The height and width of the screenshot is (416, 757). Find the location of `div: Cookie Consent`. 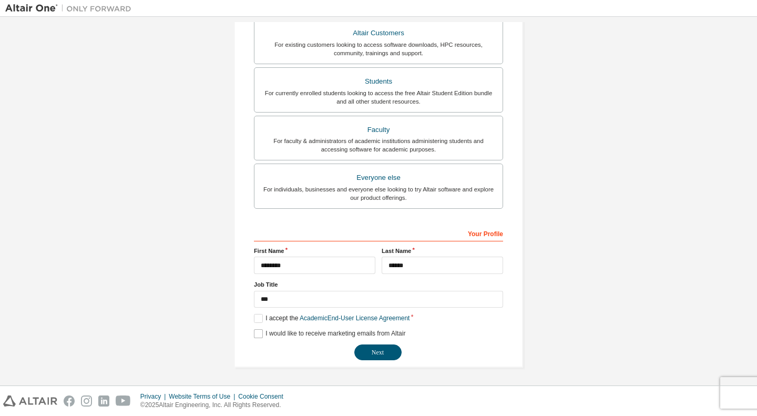

div: Cookie Consent is located at coordinates (263, 396).